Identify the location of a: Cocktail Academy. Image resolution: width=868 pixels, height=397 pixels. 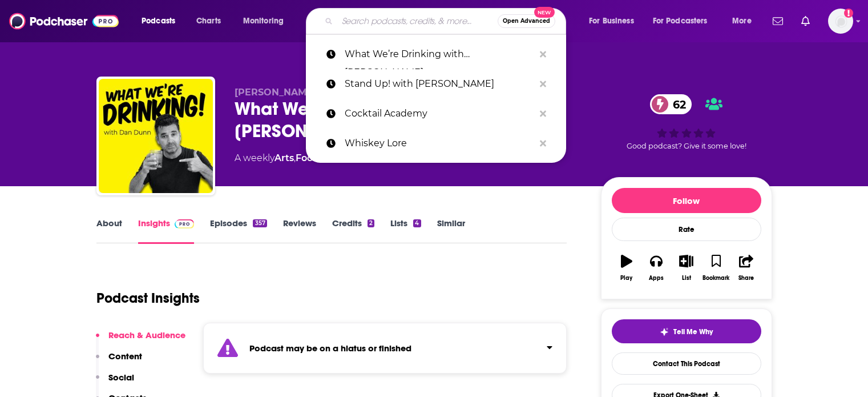
(436, 113).